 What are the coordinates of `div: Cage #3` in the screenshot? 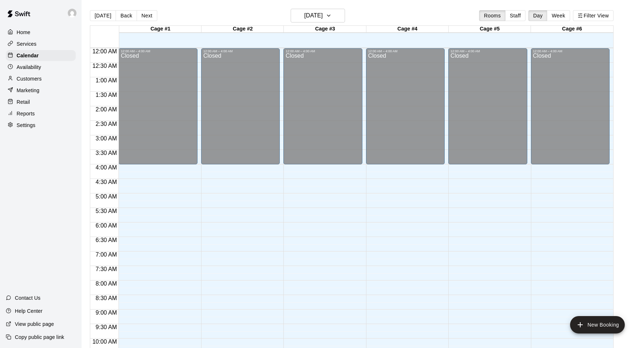 It's located at (325, 29).